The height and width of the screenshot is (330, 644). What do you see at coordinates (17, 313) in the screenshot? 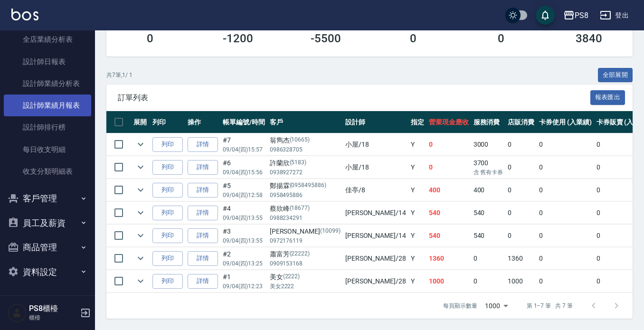
I see `img: Person` at bounding box center [17, 313].